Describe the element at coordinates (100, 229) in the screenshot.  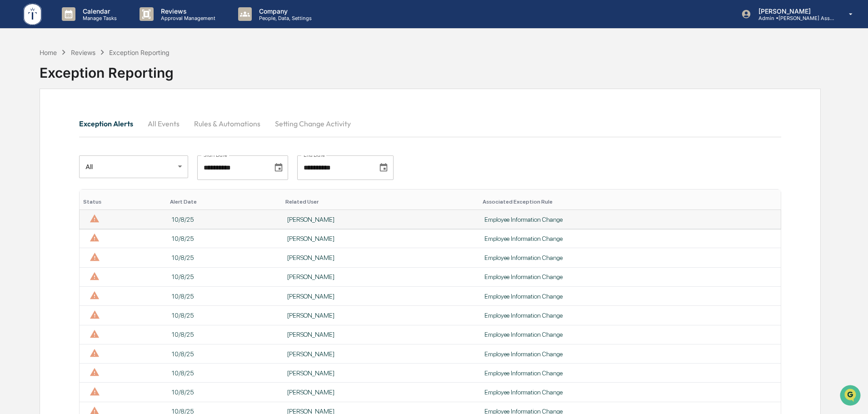
I see `span: Pylon` at that location.